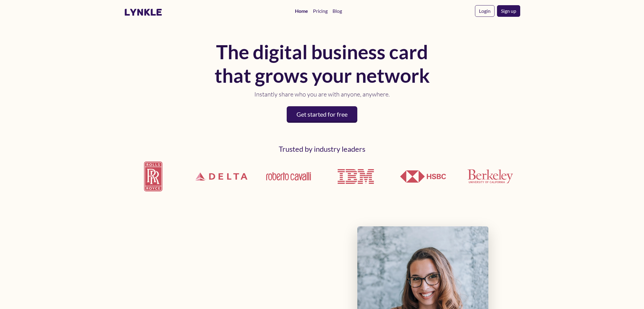 The width and height of the screenshot is (644, 309). What do you see at coordinates (423, 176) in the screenshot?
I see `img: HSBC` at bounding box center [423, 176].